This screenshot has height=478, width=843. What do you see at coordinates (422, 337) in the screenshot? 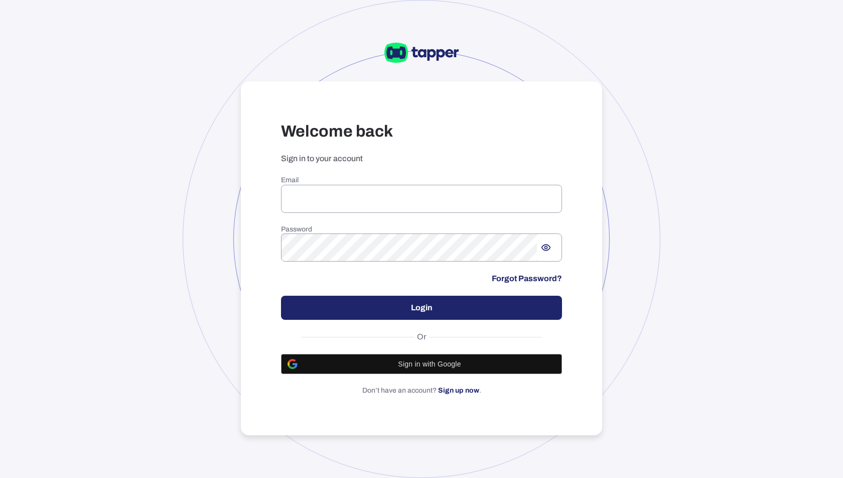
I see `span: Or` at bounding box center [422, 337].